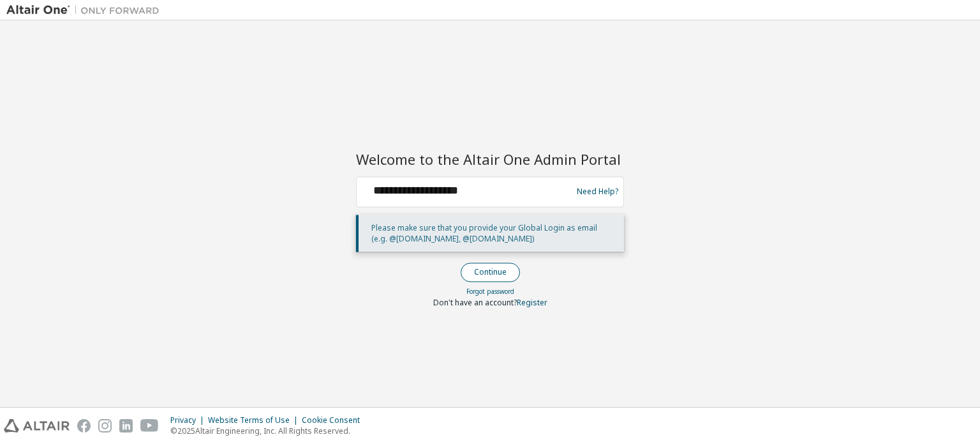 This screenshot has width=980, height=444. What do you see at coordinates (86, 11) in the screenshot?
I see `img: Altair One` at bounding box center [86, 11].